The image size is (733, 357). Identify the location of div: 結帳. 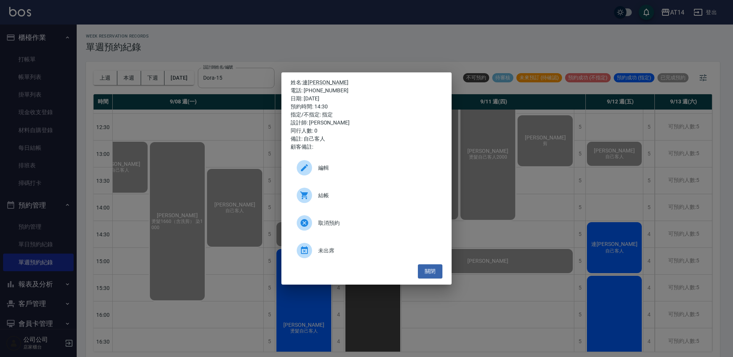
(367, 196).